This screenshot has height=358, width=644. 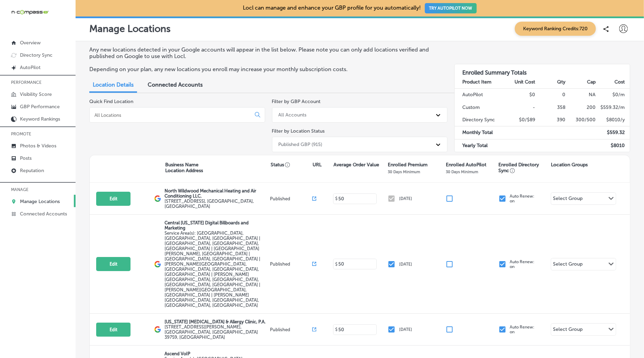 What do you see at coordinates (172, 115) in the screenshot?
I see `input: All Locations` at bounding box center [172, 115].